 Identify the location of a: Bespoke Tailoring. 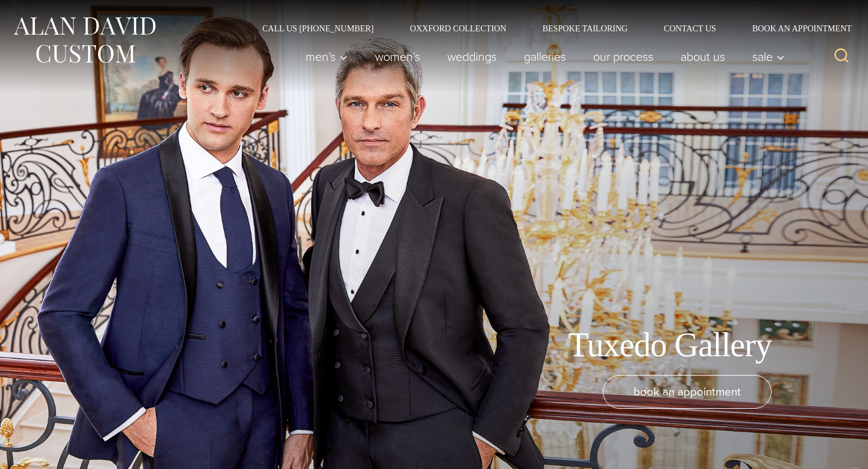
(585, 28).